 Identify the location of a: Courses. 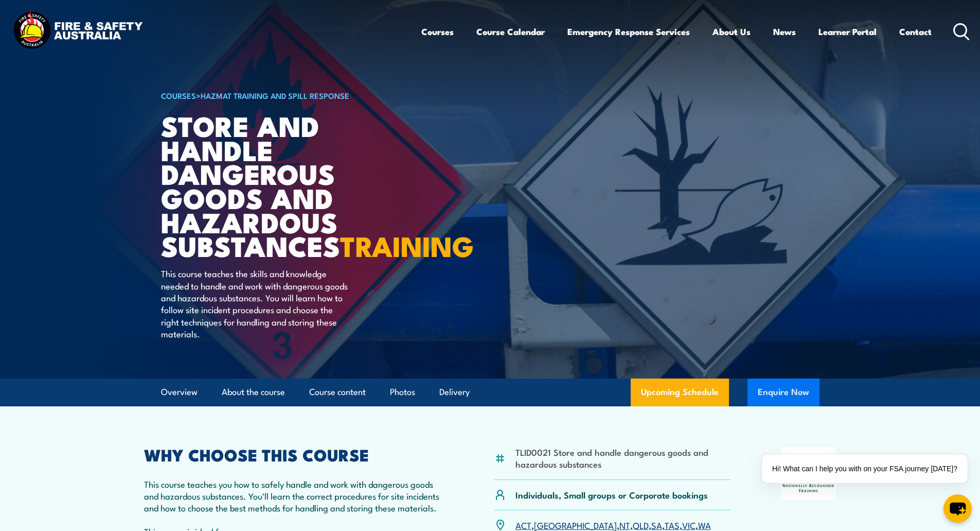
(437, 32).